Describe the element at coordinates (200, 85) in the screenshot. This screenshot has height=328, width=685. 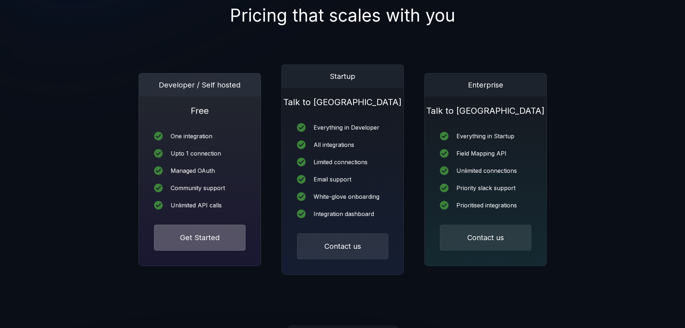
I see `div: Developer / Self hosted` at that location.